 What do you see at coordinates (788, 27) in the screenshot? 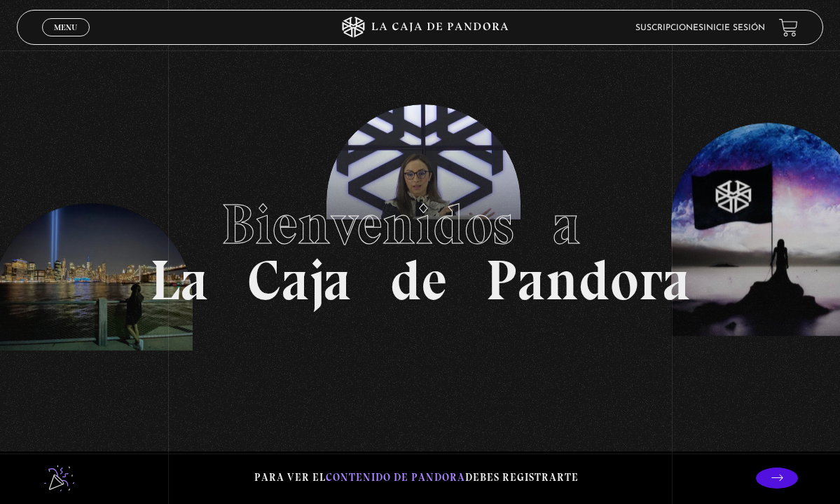
I see `a: View your shopping cart` at bounding box center [788, 27].